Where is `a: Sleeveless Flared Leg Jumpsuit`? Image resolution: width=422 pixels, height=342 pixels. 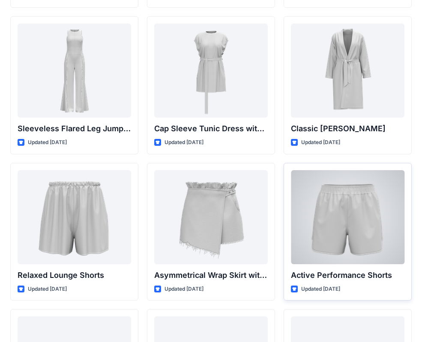 a: Sleeveless Flared Leg Jumpsuit is located at coordinates (74, 71).